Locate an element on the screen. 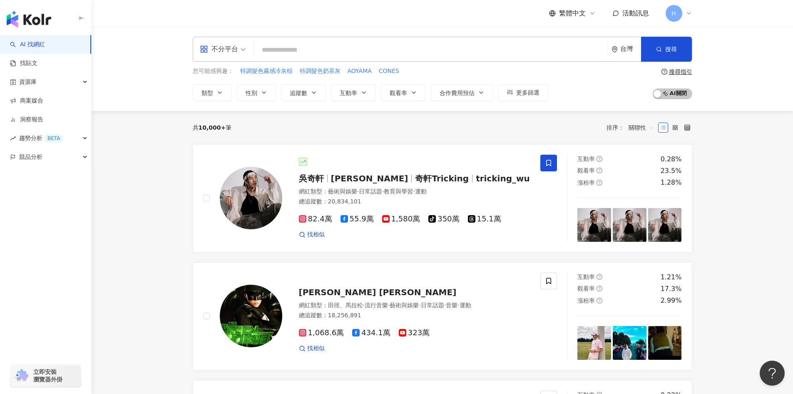 The width and height of the screenshot is (793, 394). div: 17.3% is located at coordinates (671, 289).